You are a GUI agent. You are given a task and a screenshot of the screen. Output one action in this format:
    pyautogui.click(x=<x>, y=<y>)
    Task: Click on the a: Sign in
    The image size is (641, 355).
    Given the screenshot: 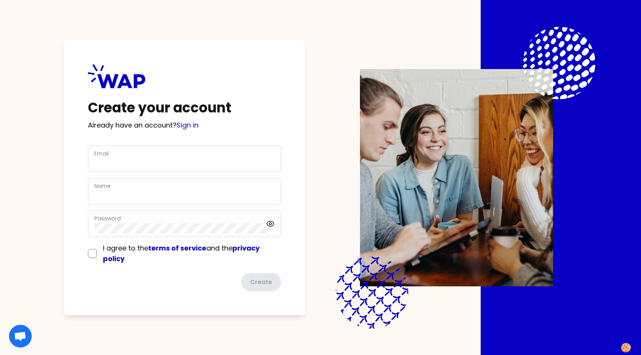 What is the action you would take?
    pyautogui.click(x=187, y=125)
    